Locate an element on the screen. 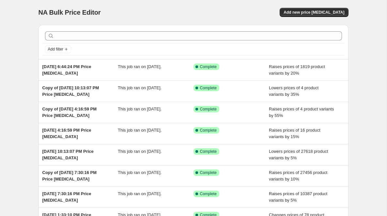 This screenshot has width=387, height=216. span: NA Bulk Price Editor is located at coordinates (69, 12).